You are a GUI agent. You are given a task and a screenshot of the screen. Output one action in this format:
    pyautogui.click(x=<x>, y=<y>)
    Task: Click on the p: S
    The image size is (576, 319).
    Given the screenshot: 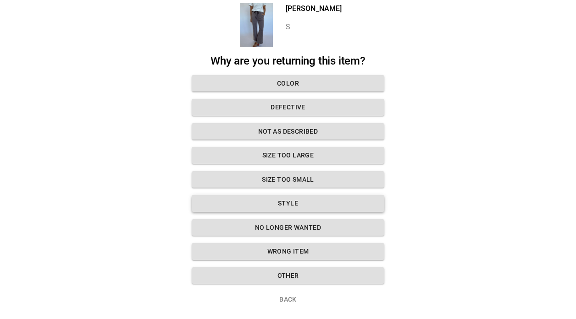 What is the action you would take?
    pyautogui.click(x=314, y=27)
    